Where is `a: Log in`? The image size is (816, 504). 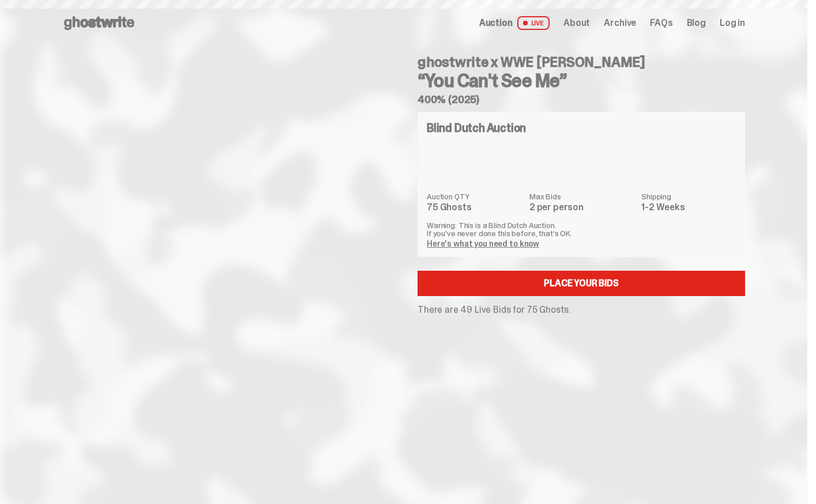
a: Log in is located at coordinates (733, 23).